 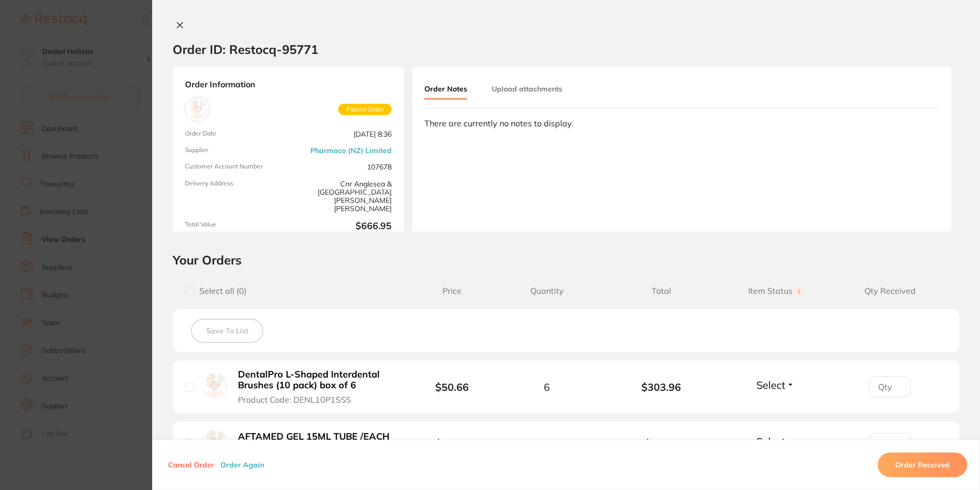 What do you see at coordinates (341, 167) in the screenshot?
I see `span: 107678` at bounding box center [341, 167].